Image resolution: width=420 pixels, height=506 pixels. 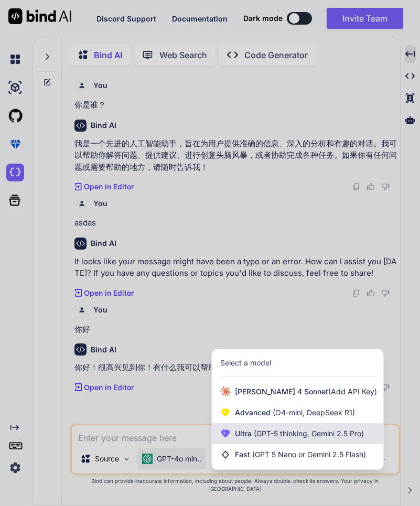 What do you see at coordinates (295, 413) in the screenshot?
I see `span: Advanced` at bounding box center [295, 413].